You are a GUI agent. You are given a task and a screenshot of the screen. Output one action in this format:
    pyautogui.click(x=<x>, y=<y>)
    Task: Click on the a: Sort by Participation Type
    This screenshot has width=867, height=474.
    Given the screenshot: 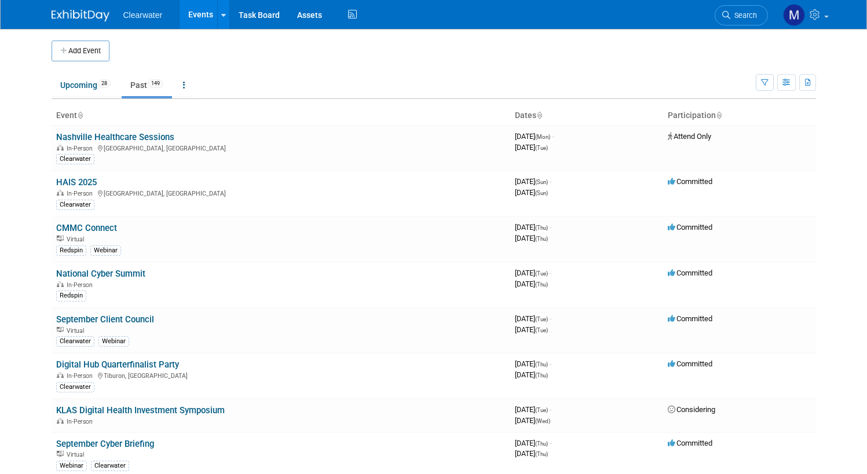 What is the action you would take?
    pyautogui.click(x=718, y=115)
    